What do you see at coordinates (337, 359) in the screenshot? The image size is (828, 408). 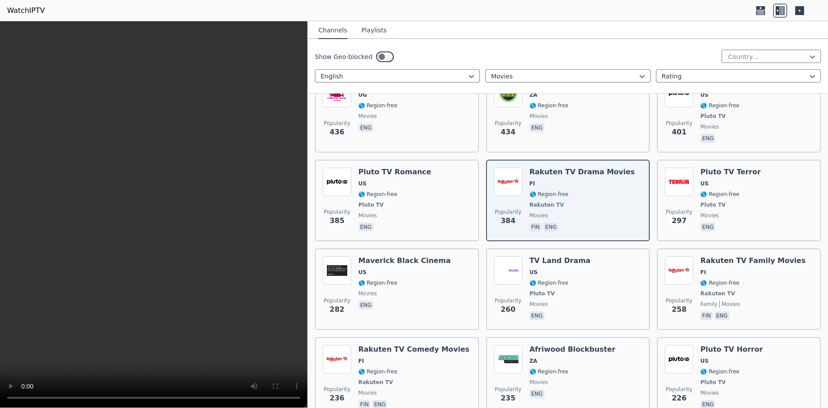 I see `img: Rakuten TV Comedy Movies` at bounding box center [337, 359].